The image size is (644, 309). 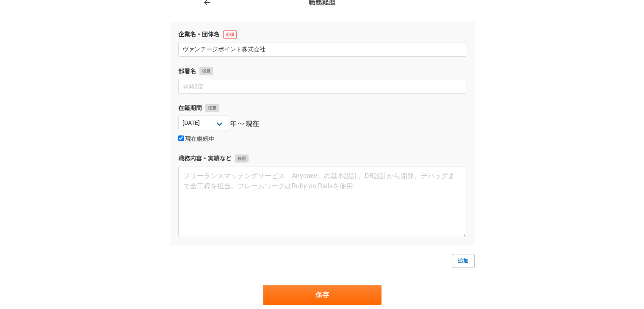 I want to click on button: 保存, so click(x=322, y=295).